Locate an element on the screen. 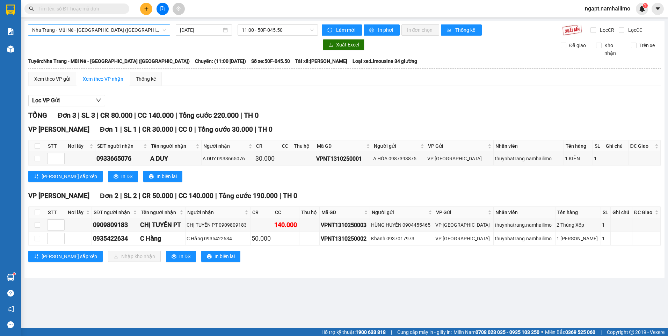  td: A DUY is located at coordinates (175, 159).